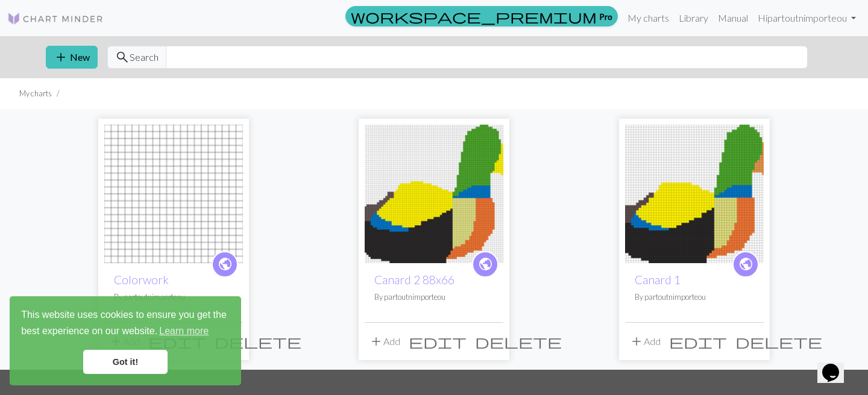 The image size is (868, 395). Describe the element at coordinates (657, 279) in the screenshot. I see `a: Canard 1` at that location.